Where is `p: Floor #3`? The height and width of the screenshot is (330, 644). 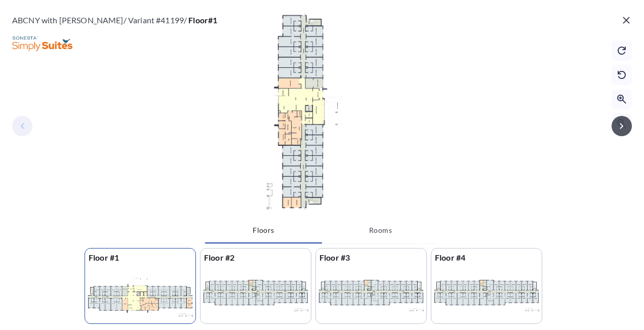 p: Floor #3 is located at coordinates (371, 257).